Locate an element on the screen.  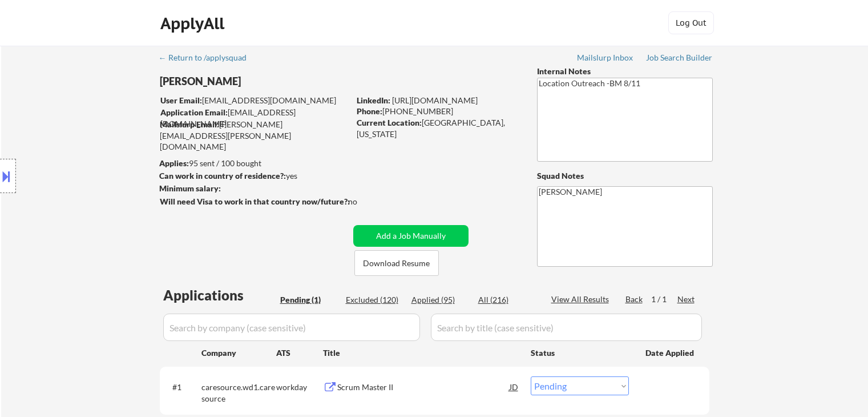
div: caresource.wd1.caresource is located at coordinates (239, 392).